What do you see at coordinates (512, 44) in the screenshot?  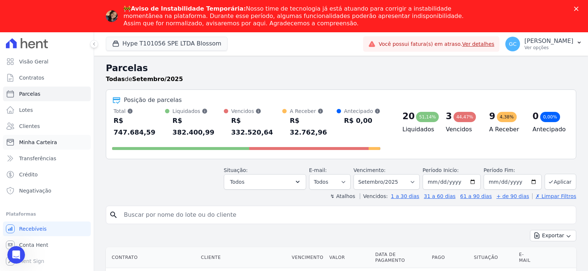 I see `span: GC` at bounding box center [512, 44].